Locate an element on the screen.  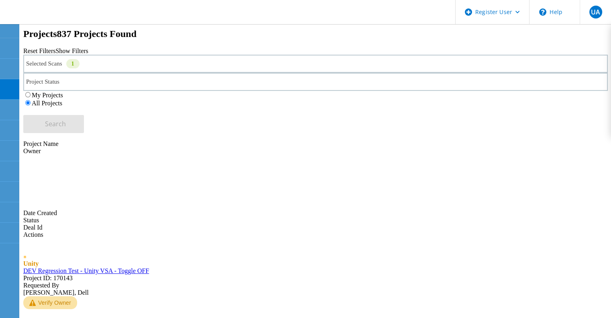
button: Verify Owner is located at coordinates (50, 303).